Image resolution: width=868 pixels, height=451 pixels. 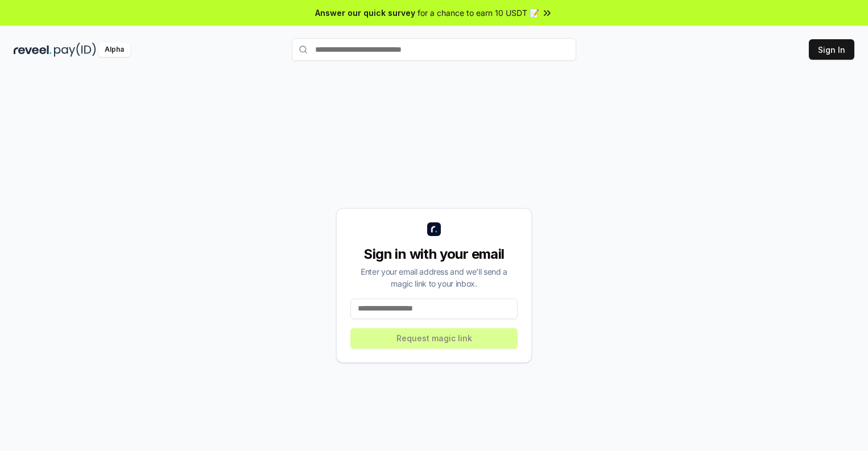 What do you see at coordinates (434, 229) in the screenshot?
I see `img: logo_small` at bounding box center [434, 229].